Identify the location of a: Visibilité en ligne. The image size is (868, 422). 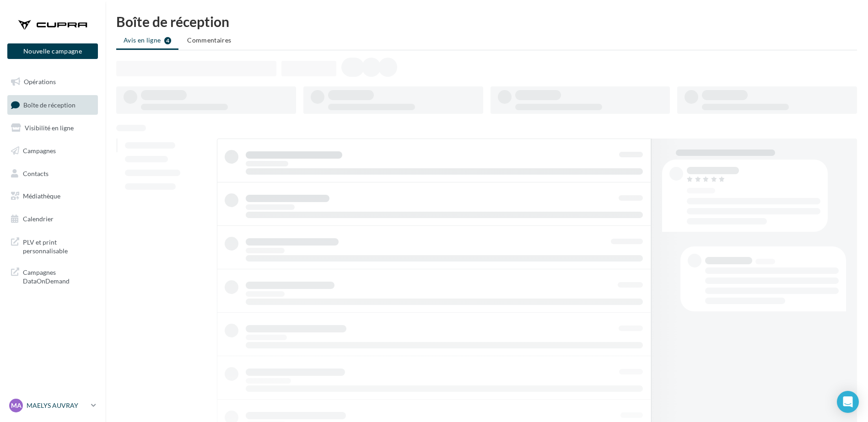
(53, 128).